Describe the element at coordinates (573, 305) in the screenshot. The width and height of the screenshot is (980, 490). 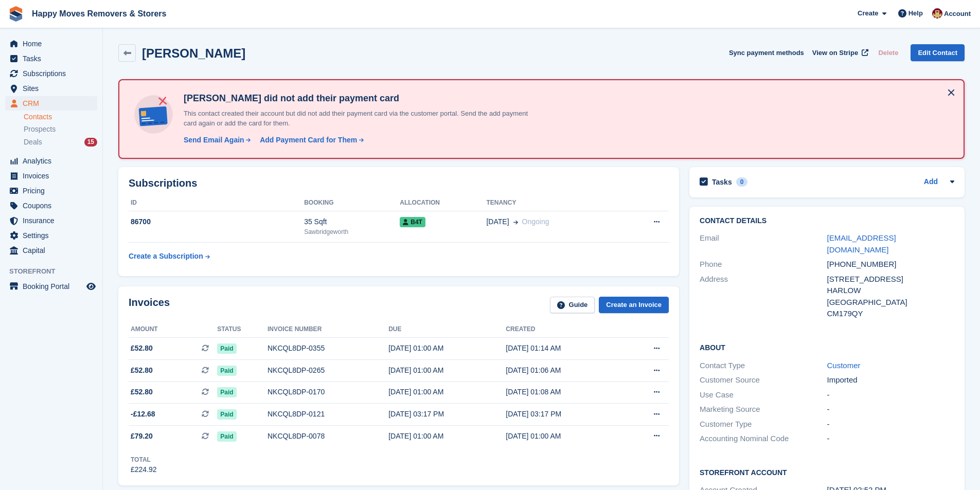
I see `a: Guide` at that location.